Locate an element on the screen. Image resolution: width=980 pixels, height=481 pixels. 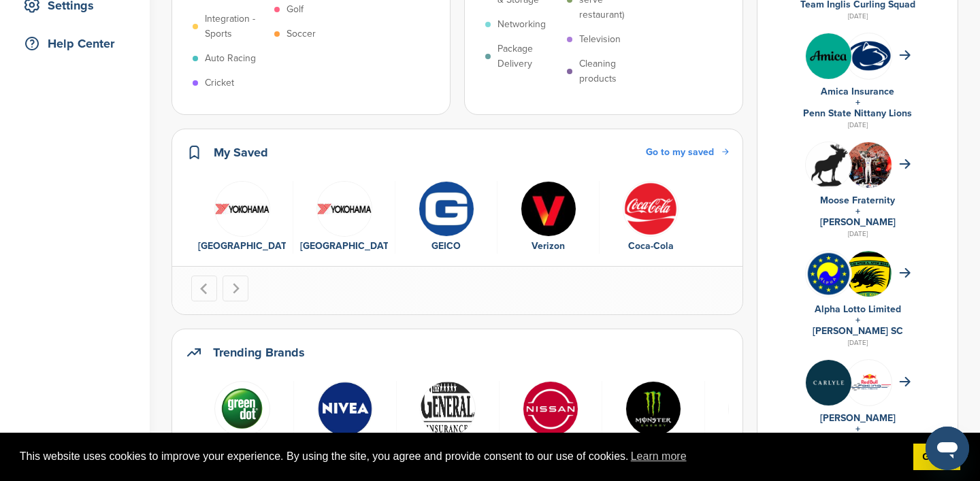
a: 451ddf96e958c635948cd88c29892565 Coca-Cola is located at coordinates (651, 218).